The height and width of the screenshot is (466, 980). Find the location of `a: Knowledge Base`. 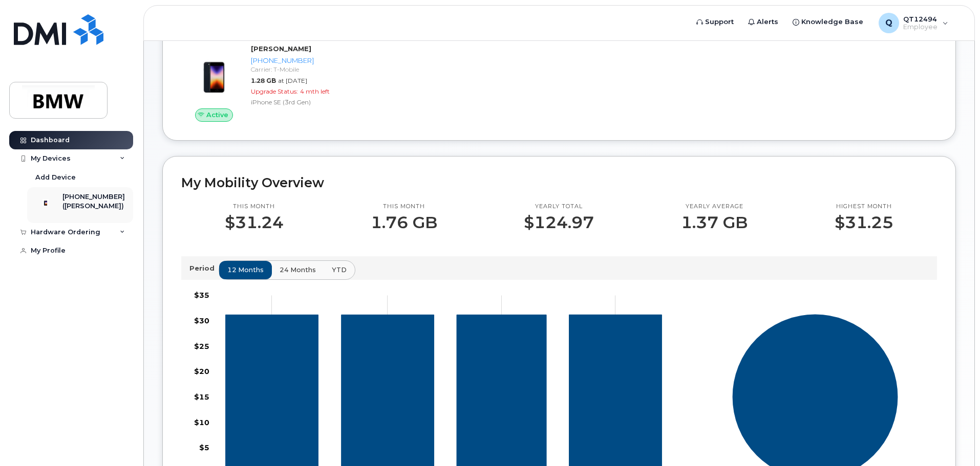

a: Knowledge Base is located at coordinates (828, 22).